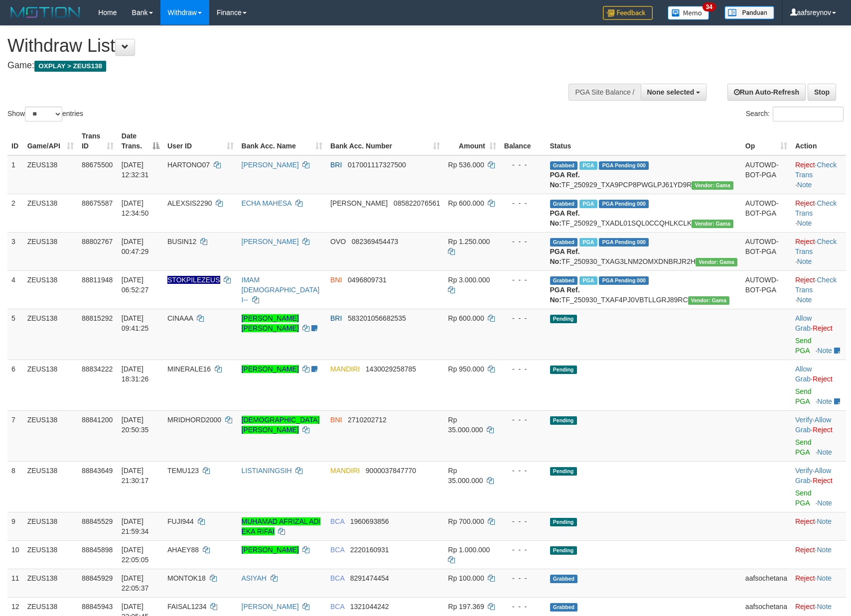 Image resolution: width=851 pixels, height=616 pixels. I want to click on button: None selected, so click(674, 92).